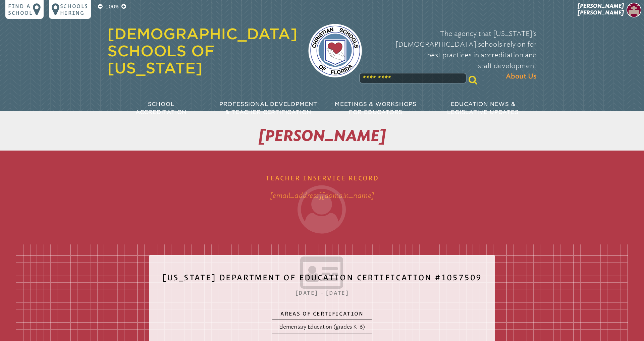 The width and height of the screenshot is (644, 341). Describe the element at coordinates (322, 313) in the screenshot. I see `p: Areas of Certification` at that location.